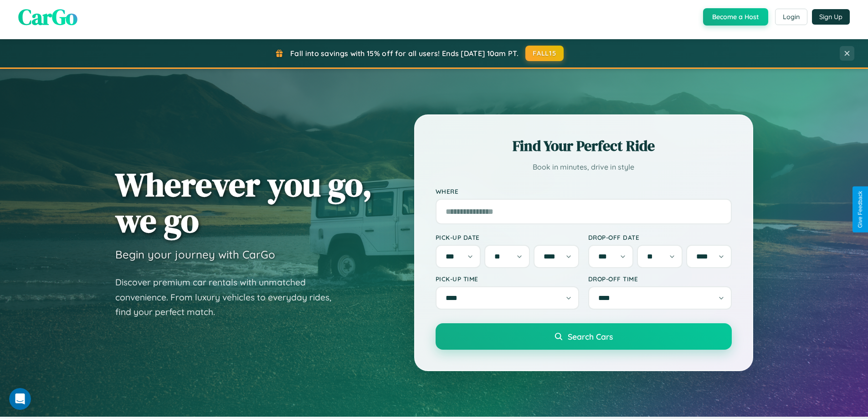 The height and width of the screenshot is (419, 868). I want to click on p: Book in minutes, drive in style, so click(584, 167).